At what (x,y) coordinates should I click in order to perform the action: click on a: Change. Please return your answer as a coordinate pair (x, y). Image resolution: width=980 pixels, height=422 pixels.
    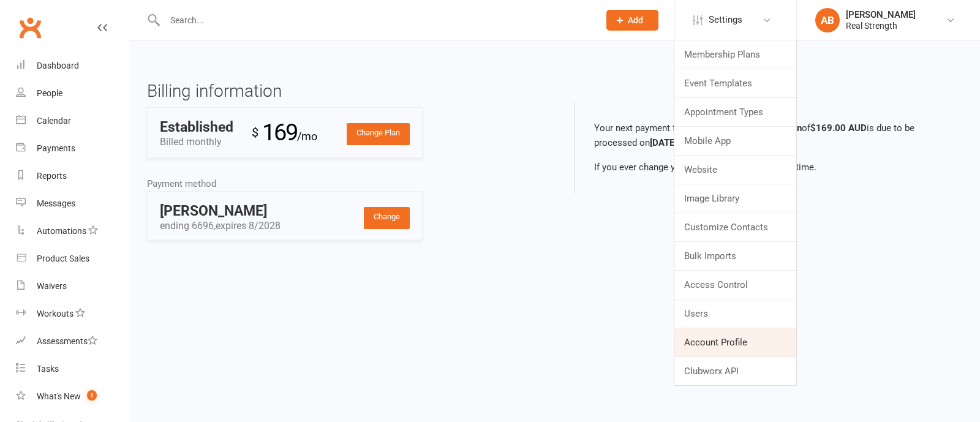
    Looking at the image, I should click on (387, 218).